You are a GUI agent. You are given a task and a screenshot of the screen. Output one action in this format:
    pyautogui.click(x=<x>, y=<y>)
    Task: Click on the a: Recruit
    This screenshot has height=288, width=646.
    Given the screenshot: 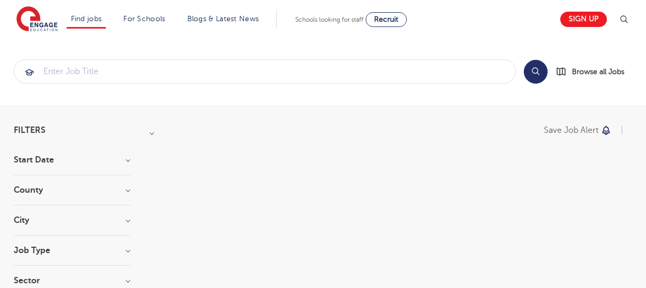 What is the action you would take?
    pyautogui.click(x=386, y=20)
    